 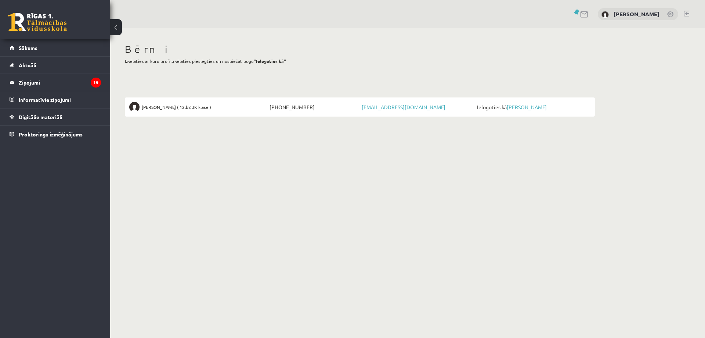 What do you see at coordinates (60, 82) in the screenshot?
I see `legend: Ziņojumi` at bounding box center [60, 82].